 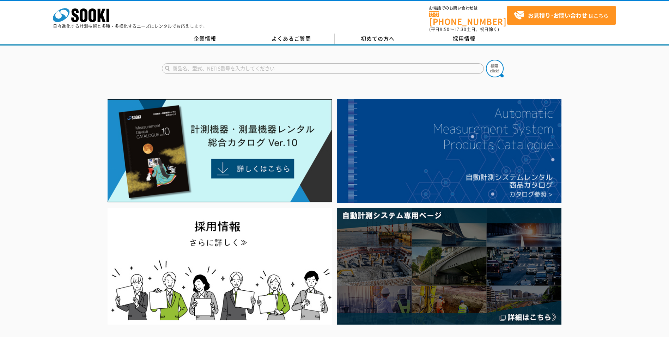 What do you see at coordinates (561, 16) in the screenshot?
I see `span: はこちら` at bounding box center [561, 16].